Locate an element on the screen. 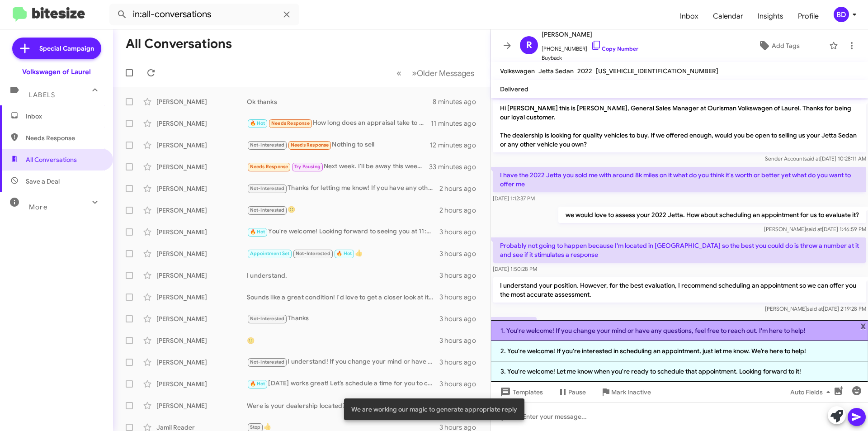 Image resolution: width=868 pixels, height=431 pixels. span: Appointment Set is located at coordinates (270, 253).